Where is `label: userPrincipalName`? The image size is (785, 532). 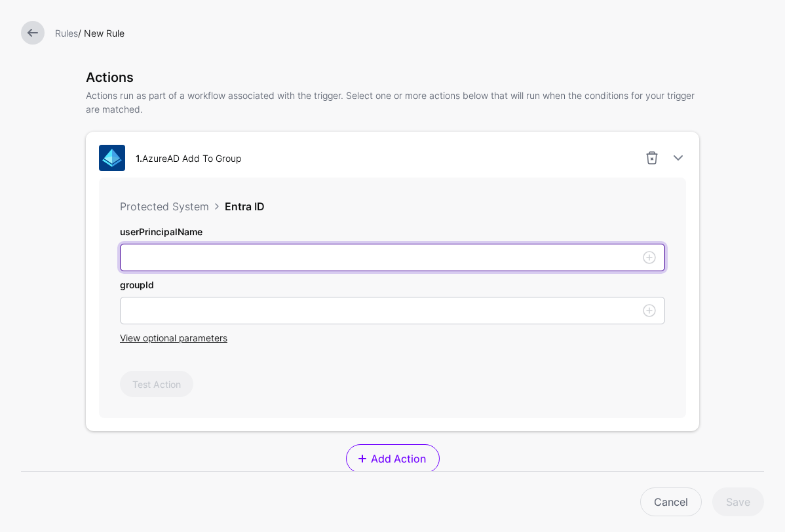 label: userPrincipalName is located at coordinates (161, 231).